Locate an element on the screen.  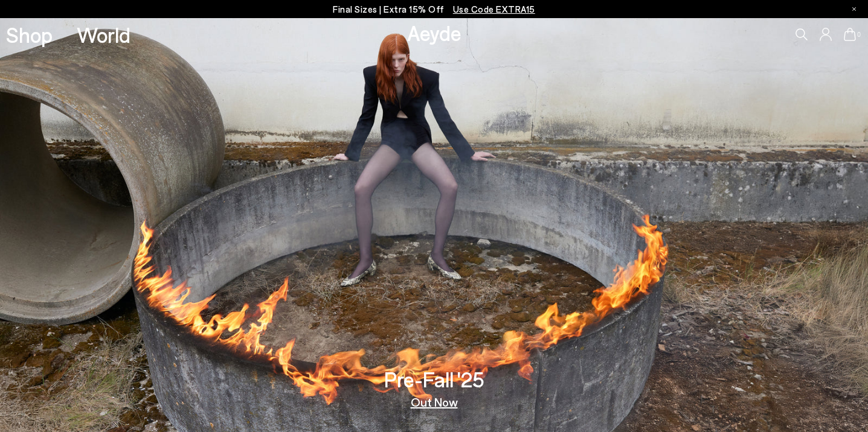
a: Shop is located at coordinates (29, 34).